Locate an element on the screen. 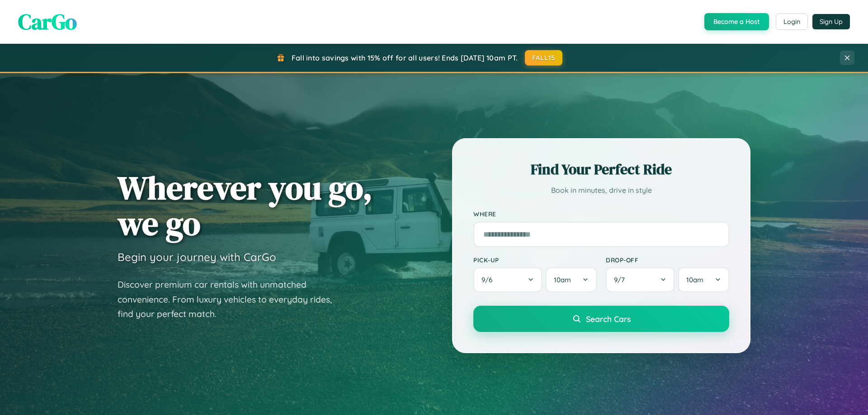 Image resolution: width=868 pixels, height=415 pixels. button: 9/6 is located at coordinates (507, 280).